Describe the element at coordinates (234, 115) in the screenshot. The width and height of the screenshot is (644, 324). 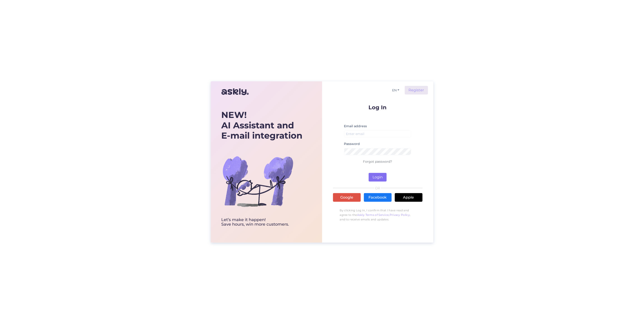
I see `b: NEW!` at that location.